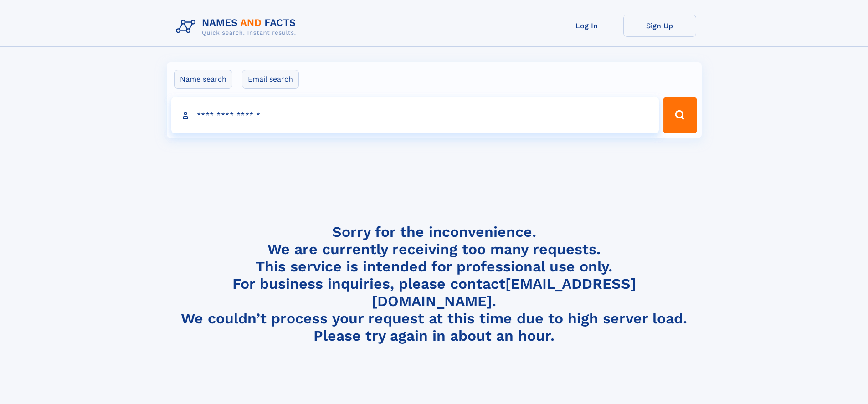 The width and height of the screenshot is (868, 404). I want to click on label: Name search, so click(203, 80).